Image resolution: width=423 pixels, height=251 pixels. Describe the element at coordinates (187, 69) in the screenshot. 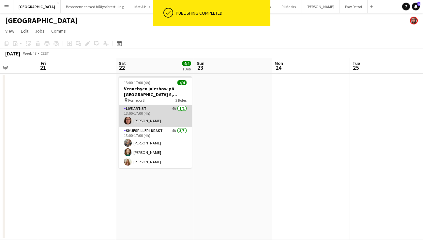

I see `div: 1 Job` at that location.